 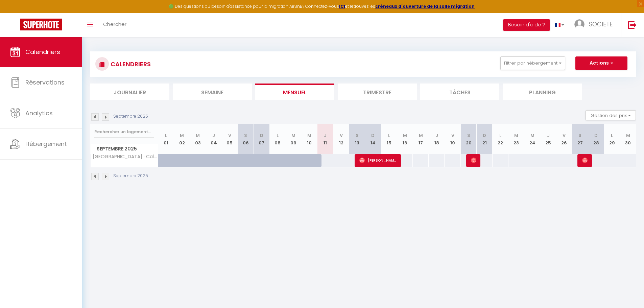 I want to click on th: 13, so click(x=357, y=139).